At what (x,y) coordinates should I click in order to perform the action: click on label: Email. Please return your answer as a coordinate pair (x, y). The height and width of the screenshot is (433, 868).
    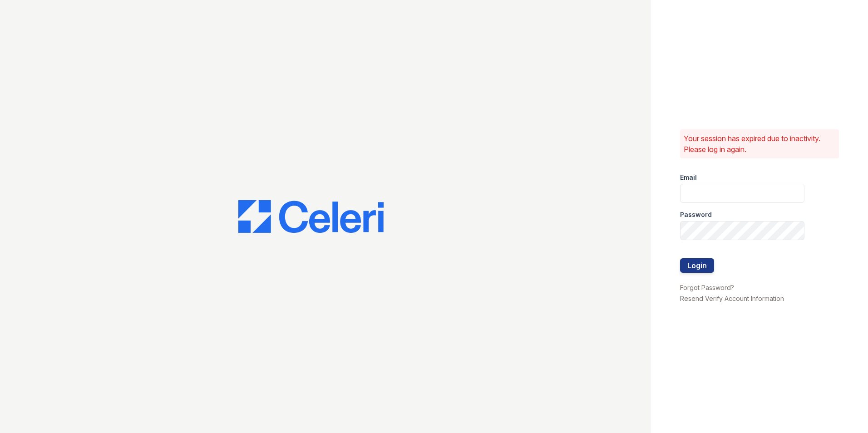
    Looking at the image, I should click on (689, 177).